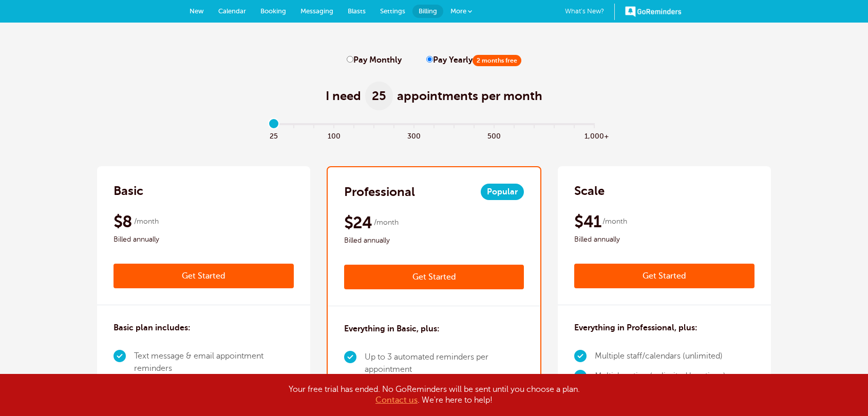 This screenshot has height=416, width=868. I want to click on span: Popular, so click(502, 192).